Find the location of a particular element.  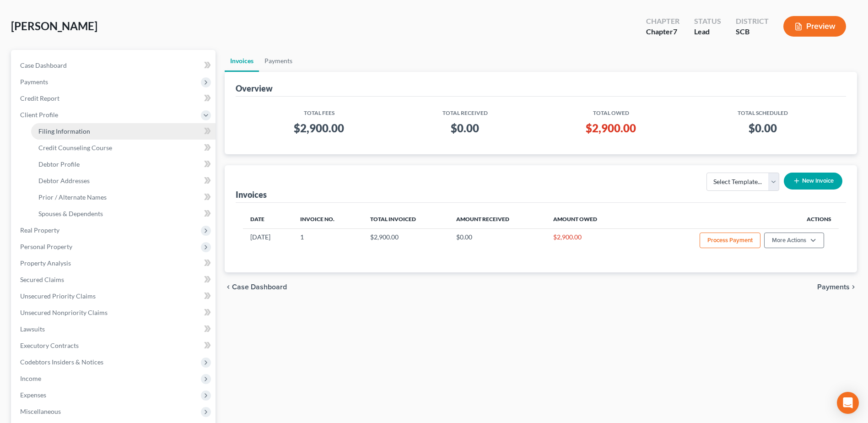

a: Debtor Addresses is located at coordinates (123, 181).